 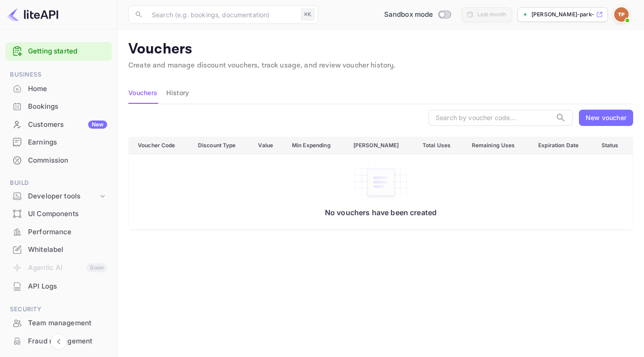 What do you see at coordinates (58, 340) in the screenshot?
I see `a: Fraud management` at bounding box center [58, 340].